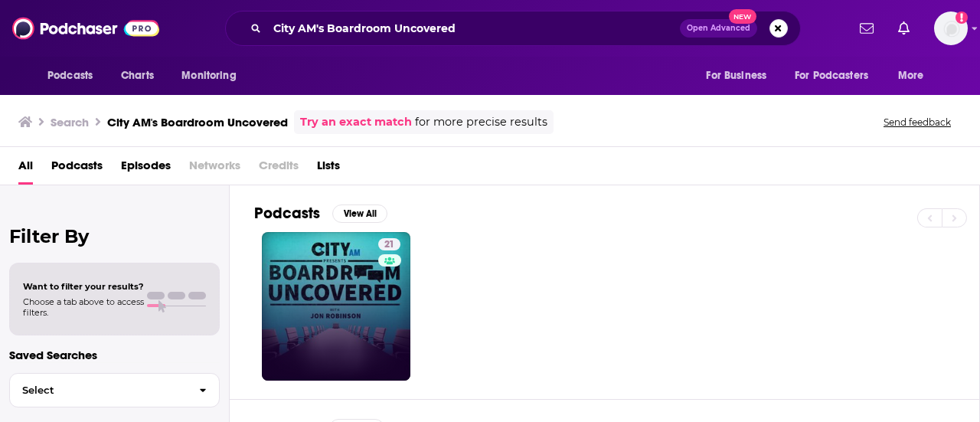 Image resolution: width=980 pixels, height=422 pixels. Describe the element at coordinates (83, 307) in the screenshot. I see `span: Choose a tab above to access filters.` at that location.